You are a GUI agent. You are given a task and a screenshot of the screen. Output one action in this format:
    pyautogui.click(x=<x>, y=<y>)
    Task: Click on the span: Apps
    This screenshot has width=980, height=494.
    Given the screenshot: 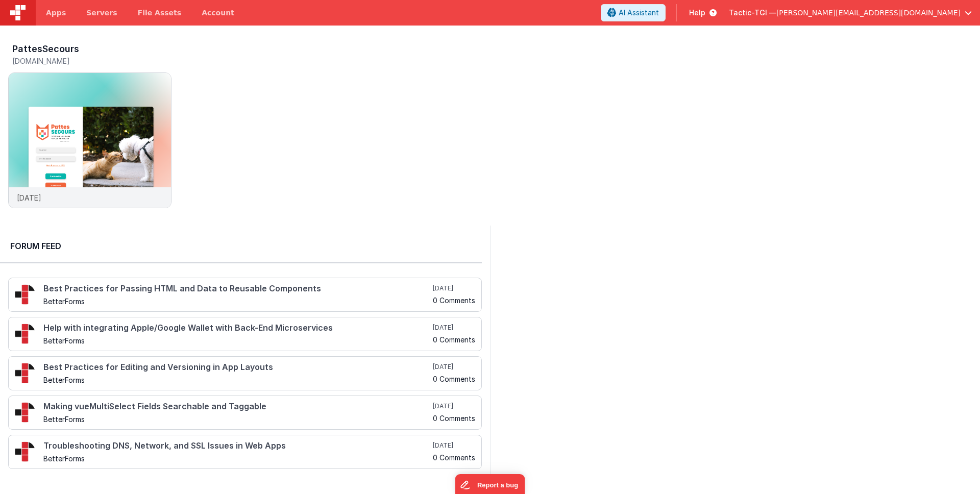 What is the action you would take?
    pyautogui.click(x=56, y=13)
    